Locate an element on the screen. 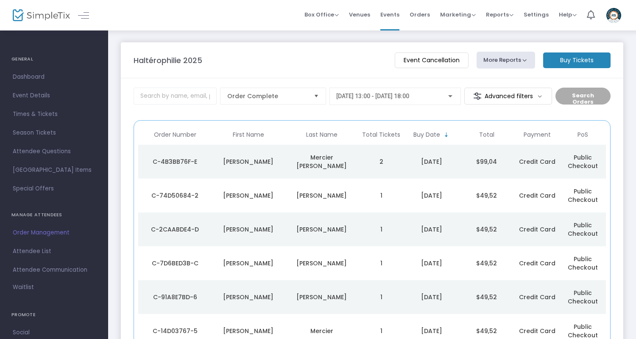 The width and height of the screenshot is (636, 339). div: 20/07/2025 is located at coordinates (431, 196).